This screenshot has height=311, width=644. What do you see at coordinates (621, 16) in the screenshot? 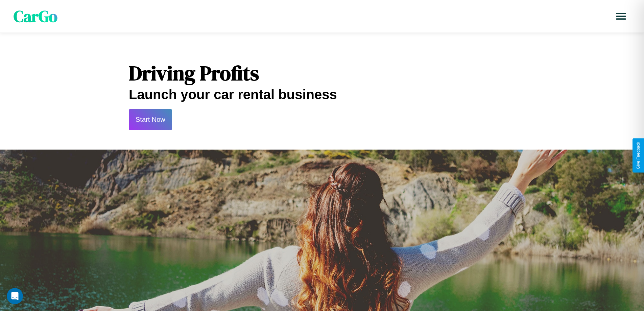
I see `button: Open menu` at bounding box center [621, 16].